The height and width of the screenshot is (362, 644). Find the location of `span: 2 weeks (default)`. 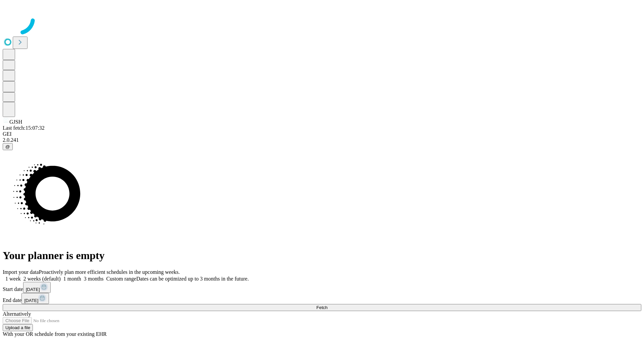

span: 2 weeks (default) is located at coordinates (42, 278).